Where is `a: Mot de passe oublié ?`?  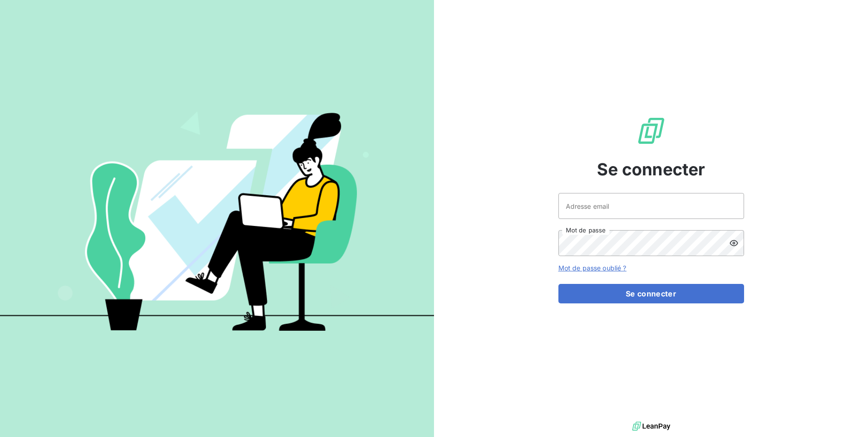 a: Mot de passe oublié ? is located at coordinates (592, 268).